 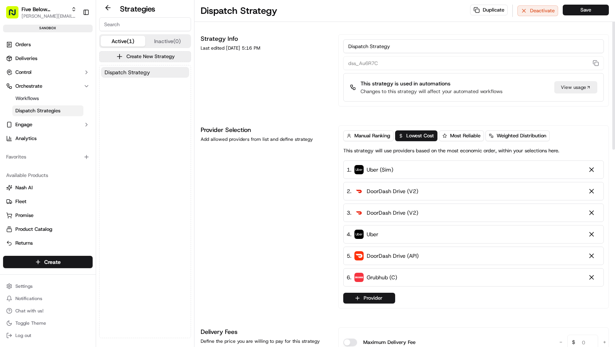 I want to click on div: sandbox, so click(x=48, y=28).